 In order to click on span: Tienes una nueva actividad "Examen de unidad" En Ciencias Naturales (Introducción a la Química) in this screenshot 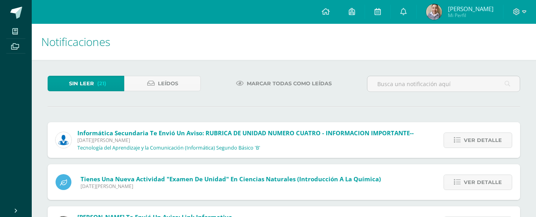, I will do `click(231, 179)`.